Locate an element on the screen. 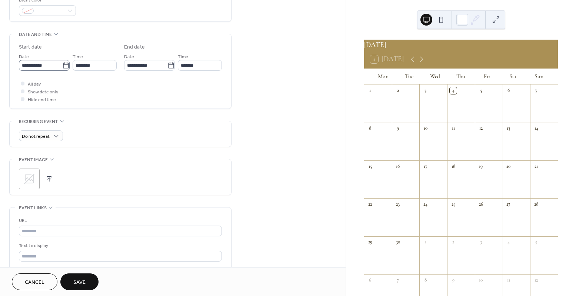  span: Date and time is located at coordinates (35, 34).